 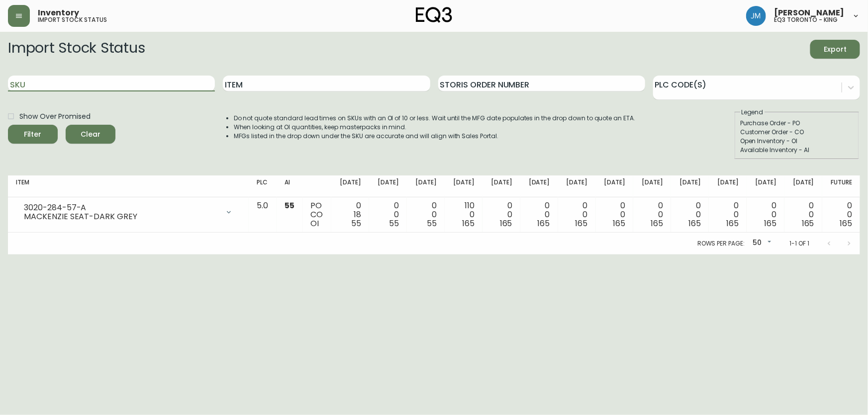 I want to click on th: Future, so click(x=841, y=187).